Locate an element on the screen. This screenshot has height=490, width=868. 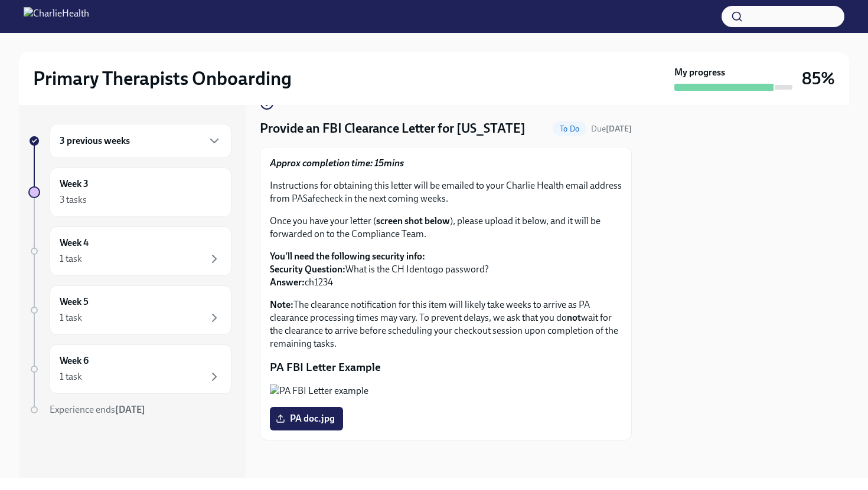
a: Week 41 task is located at coordinates (130, 251).